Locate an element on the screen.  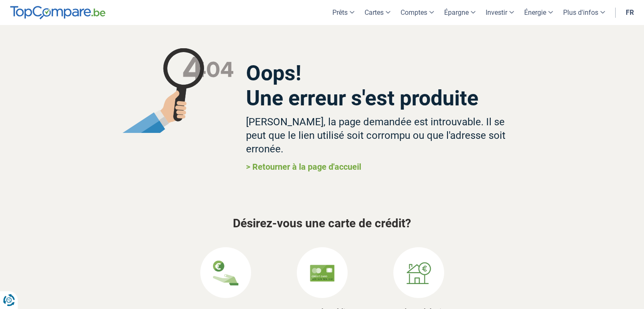
img: TopCompare is located at coordinates (57, 13).